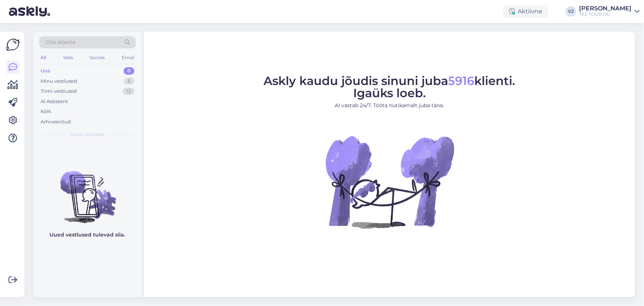  I want to click on div: Arhiveeritud, so click(56, 122).